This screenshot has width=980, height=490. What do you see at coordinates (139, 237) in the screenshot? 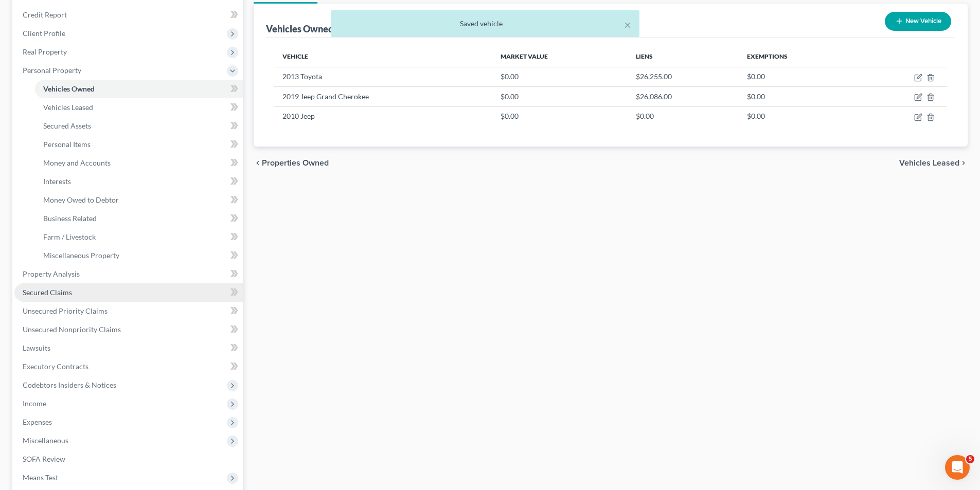
I see `a: Farm / Livestock` at bounding box center [139, 237].